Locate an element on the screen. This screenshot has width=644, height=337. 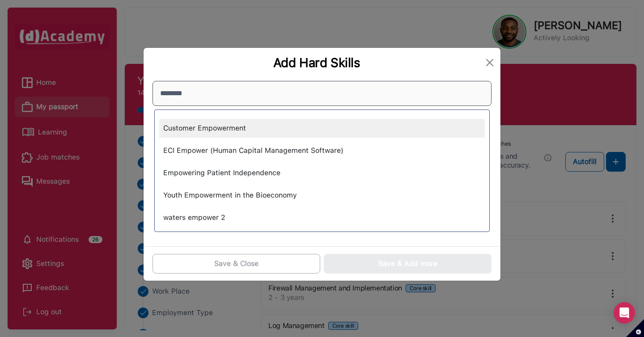
button: Save & Close is located at coordinates (236, 264).